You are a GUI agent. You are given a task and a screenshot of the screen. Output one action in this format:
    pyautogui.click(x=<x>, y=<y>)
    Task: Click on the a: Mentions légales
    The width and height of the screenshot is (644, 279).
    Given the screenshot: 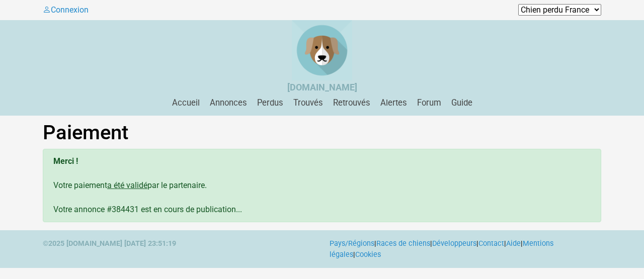 What is the action you would take?
    pyautogui.click(x=441, y=249)
    